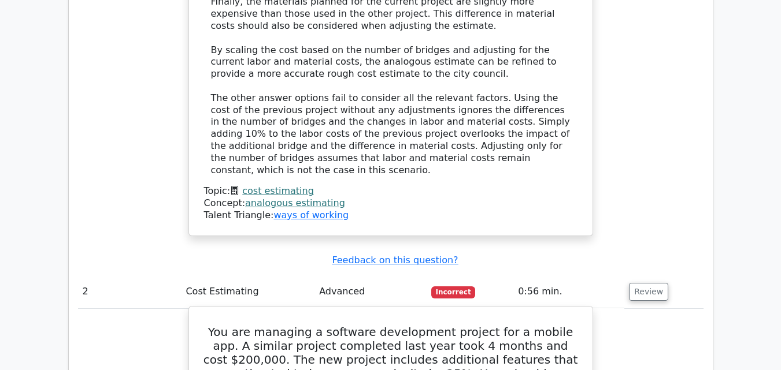  I want to click on td: 2, so click(129, 292).